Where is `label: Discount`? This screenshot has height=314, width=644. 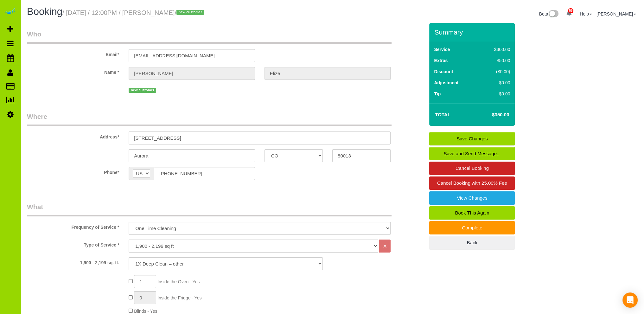
label: Discount is located at coordinates (443, 71).